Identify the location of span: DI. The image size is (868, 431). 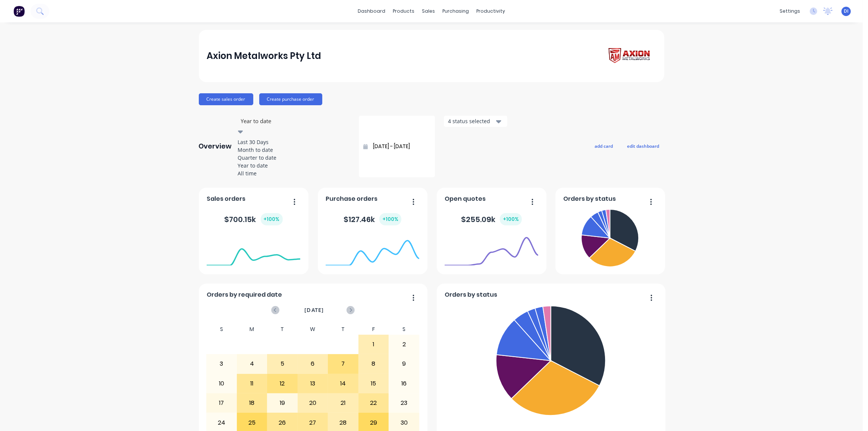
(846, 11).